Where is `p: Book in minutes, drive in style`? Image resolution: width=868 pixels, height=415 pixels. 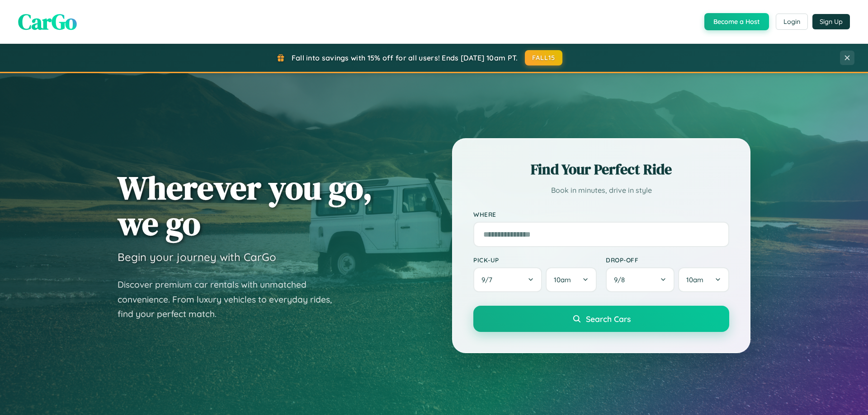 p: Book in minutes, drive in style is located at coordinates (601, 190).